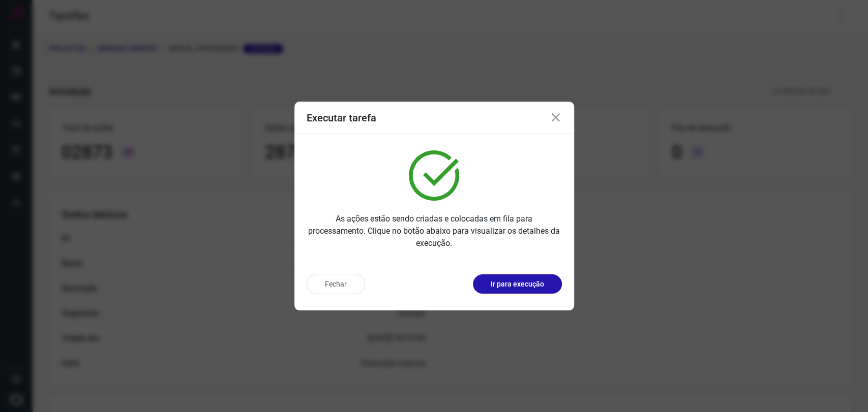  I want to click on p: As ações estão sendo criadas e colocadas em fila para processamento. Clique no botão abaixo para ..., so click(434, 232).